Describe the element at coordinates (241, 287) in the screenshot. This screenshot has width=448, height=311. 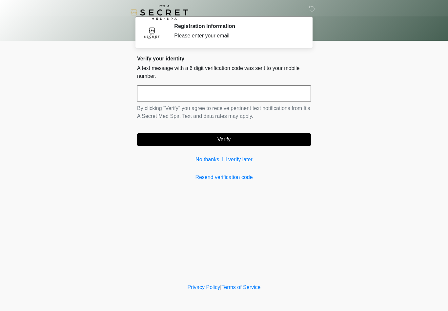
I see `a: Terms of Service` at that location.